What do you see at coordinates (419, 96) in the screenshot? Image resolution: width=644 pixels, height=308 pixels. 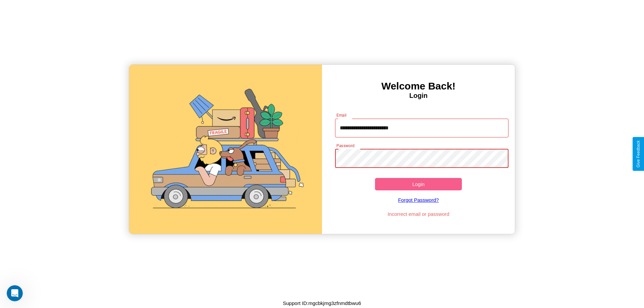 I see `h4: Login` at bounding box center [419, 96].